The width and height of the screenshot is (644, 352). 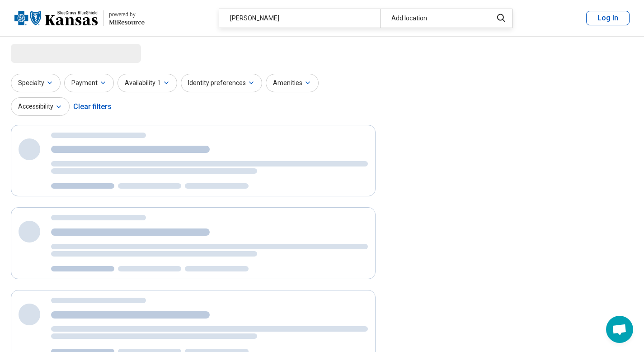 I want to click on div: Clear filters, so click(x=92, y=107).